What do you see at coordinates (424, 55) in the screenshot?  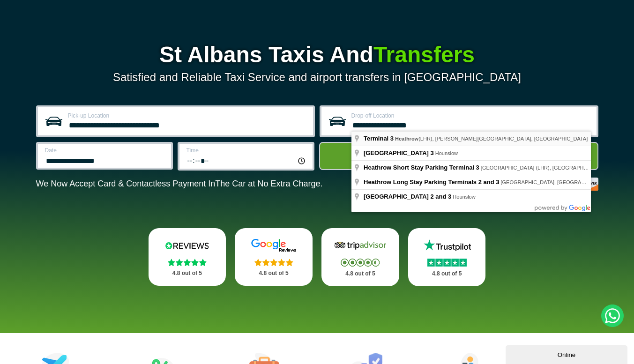 I see `span: Transfers` at bounding box center [424, 55].